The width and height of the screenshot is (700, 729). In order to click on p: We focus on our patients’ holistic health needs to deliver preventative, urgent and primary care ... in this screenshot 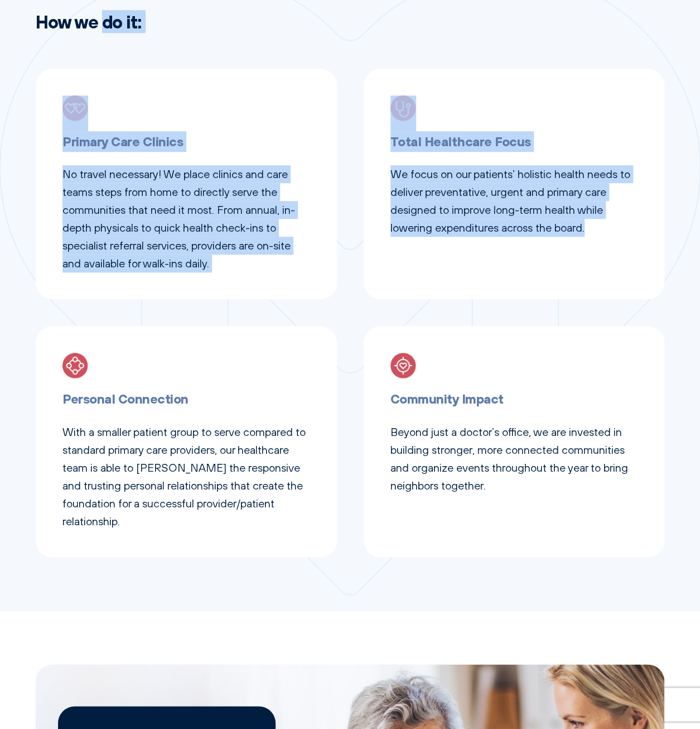, I will do `click(515, 201)`.